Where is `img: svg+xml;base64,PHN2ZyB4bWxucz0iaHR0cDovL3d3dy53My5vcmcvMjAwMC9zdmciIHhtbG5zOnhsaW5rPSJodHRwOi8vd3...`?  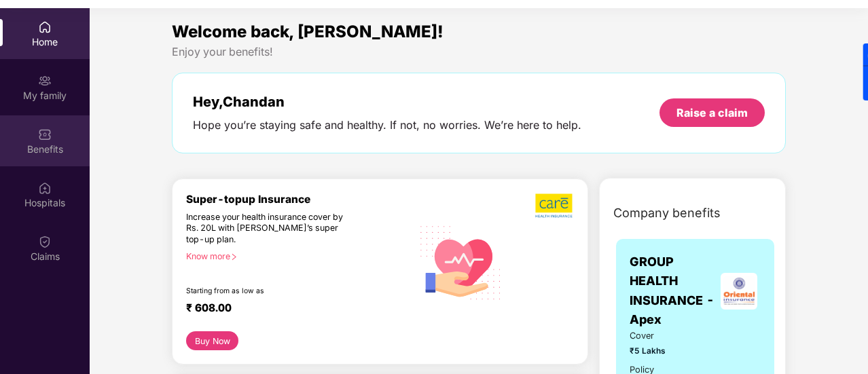 img: svg+xml;base64,PHN2ZyB4bWxucz0iaHR0cDovL3d3dy53My5vcmcvMjAwMC9zdmciIHhtbG5zOnhsaW5rPSJodHRwOi8vd3... is located at coordinates (461, 261).